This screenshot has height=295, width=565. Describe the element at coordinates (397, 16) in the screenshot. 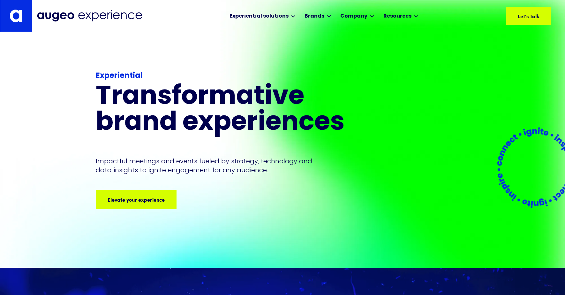

I see `div: Resources` at that location.